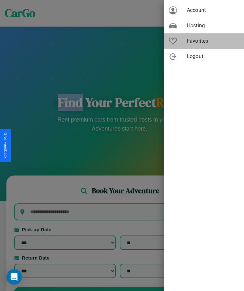 Image resolution: width=244 pixels, height=291 pixels. I want to click on span: Hosting, so click(213, 26).